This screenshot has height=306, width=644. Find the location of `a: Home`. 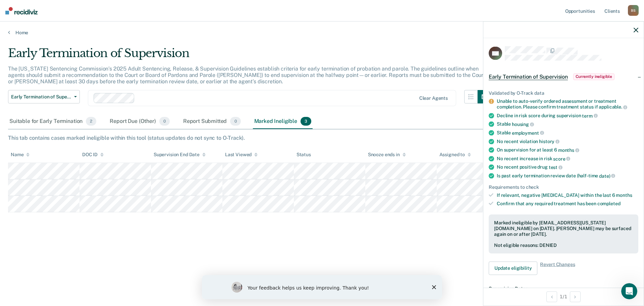

a: Home is located at coordinates (322, 32).